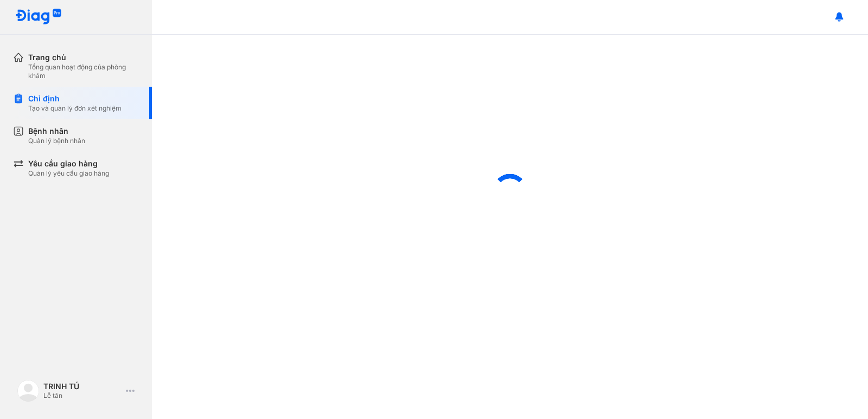 The height and width of the screenshot is (419, 868). What do you see at coordinates (57, 131) in the screenshot?
I see `div: Bệnh nhân` at bounding box center [57, 131].